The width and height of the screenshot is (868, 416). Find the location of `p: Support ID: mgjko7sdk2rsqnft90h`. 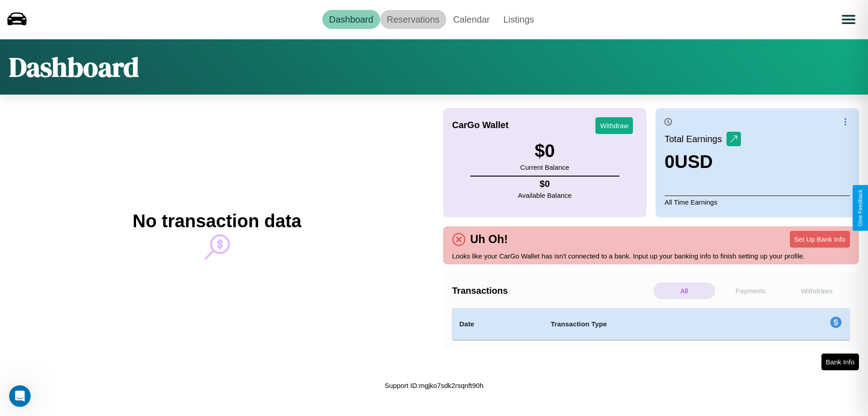

p: Support ID: mgjko7sdk2rsqnft90h is located at coordinates (434, 385).